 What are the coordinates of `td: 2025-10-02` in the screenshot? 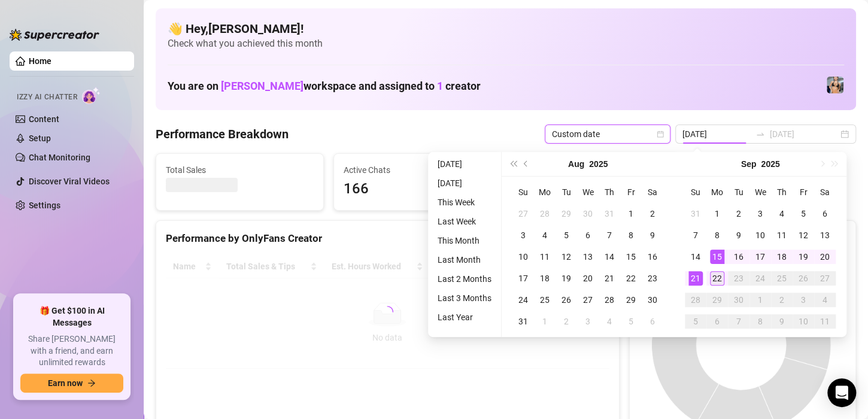 It's located at (782, 300).